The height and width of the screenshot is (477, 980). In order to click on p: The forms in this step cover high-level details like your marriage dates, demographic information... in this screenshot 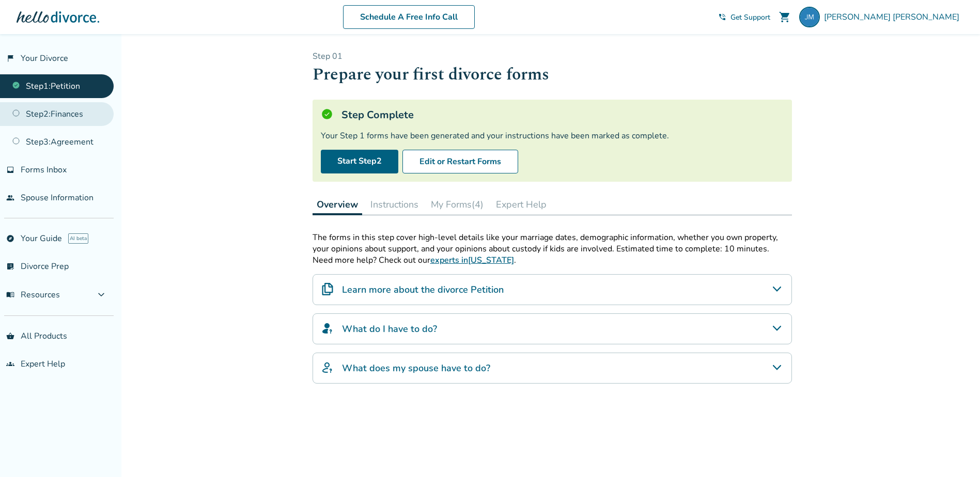, I will do `click(552, 243)`.